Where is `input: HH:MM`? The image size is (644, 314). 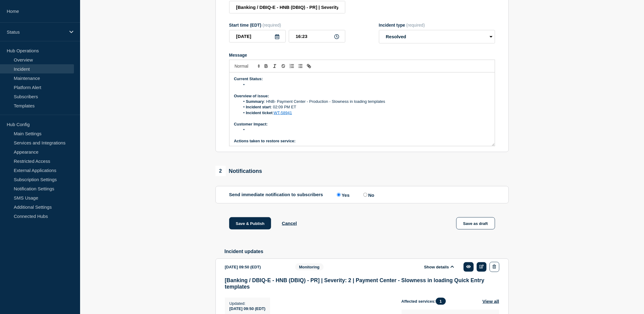
input: HH:MM is located at coordinates (317, 36).